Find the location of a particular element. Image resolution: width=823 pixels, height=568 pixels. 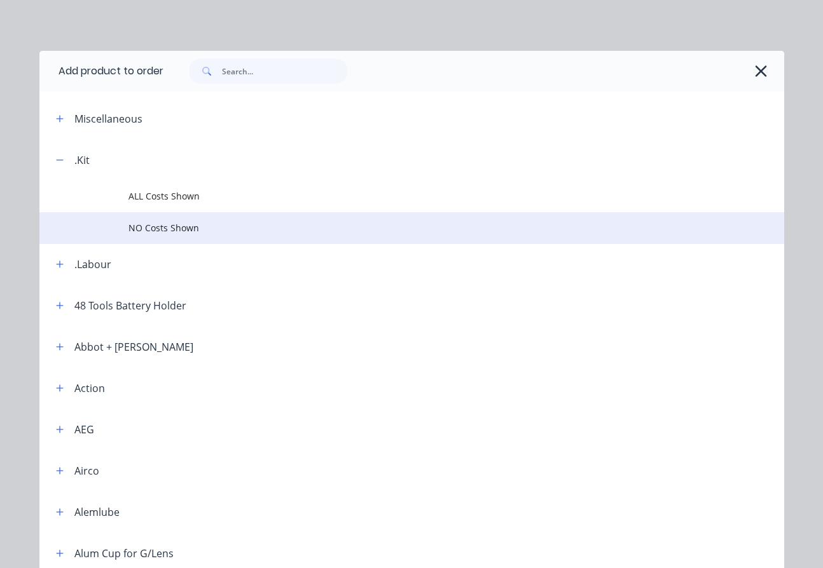

div: .Labour is located at coordinates (93, 264).